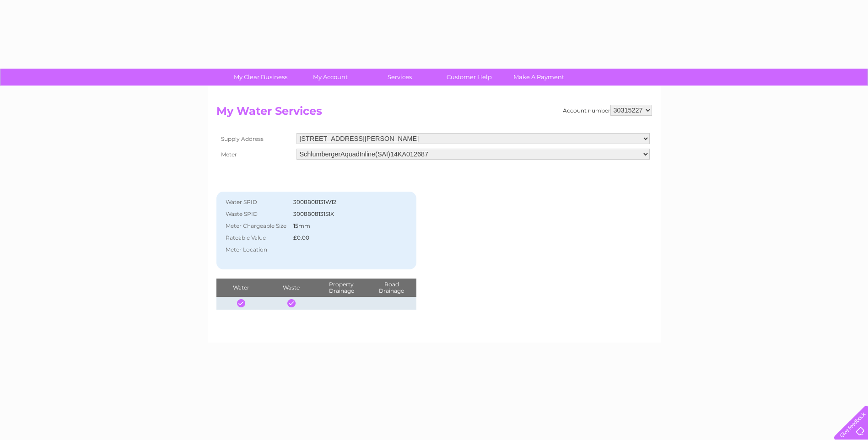  I want to click on a: My Clear Business, so click(260, 77).